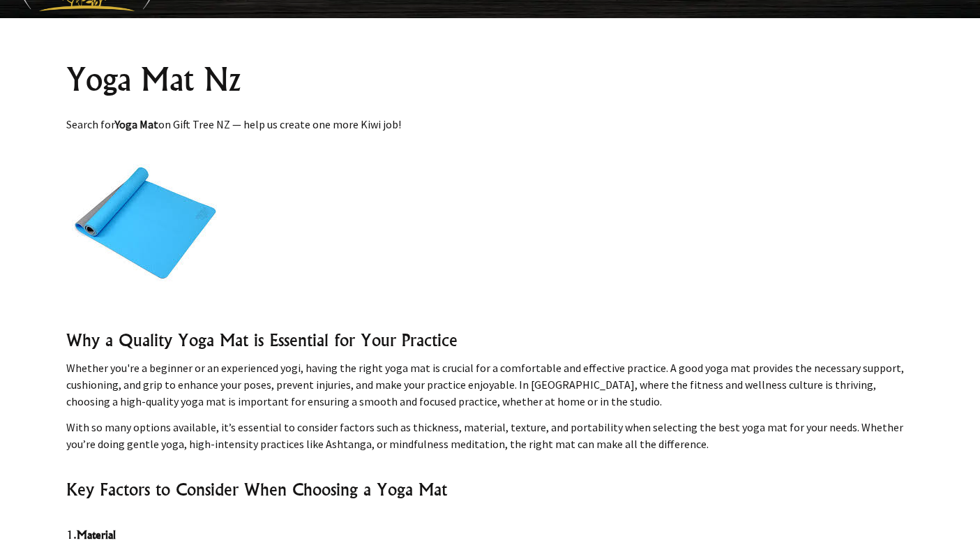  Describe the element at coordinates (491, 489) in the screenshot. I see `h3: Key Factors to Consider When Choosing a Yoga Mat` at that location.